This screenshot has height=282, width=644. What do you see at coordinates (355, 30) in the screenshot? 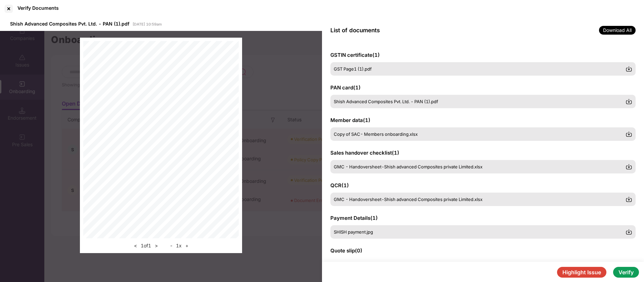
I see `span: List of documents` at bounding box center [355, 30].